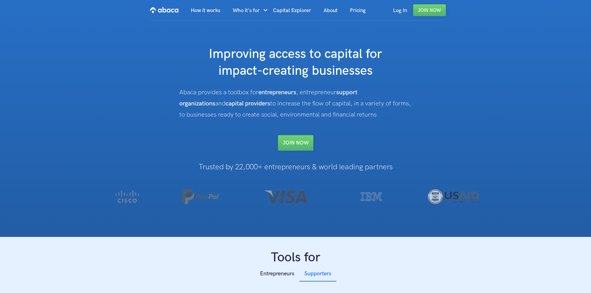  Describe the element at coordinates (296, 143) in the screenshot. I see `a: Join NOW` at that location.